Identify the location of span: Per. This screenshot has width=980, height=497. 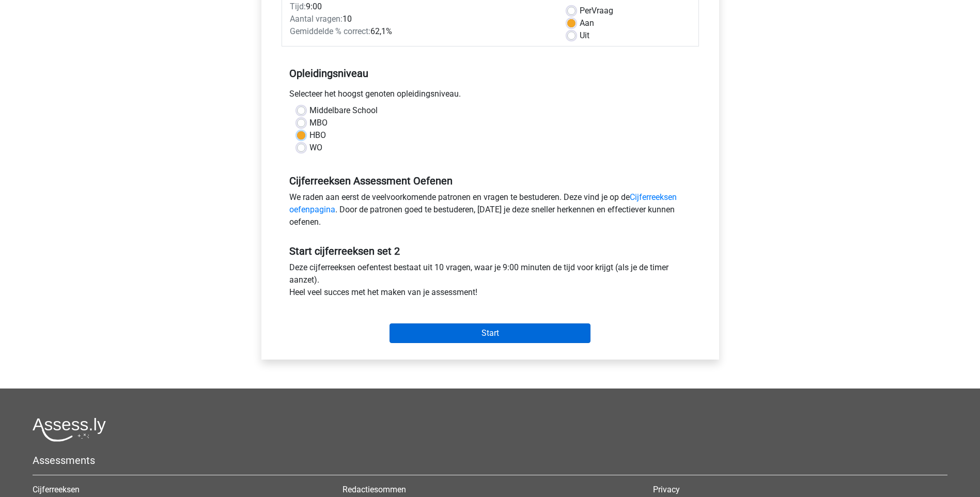
(585, 10).